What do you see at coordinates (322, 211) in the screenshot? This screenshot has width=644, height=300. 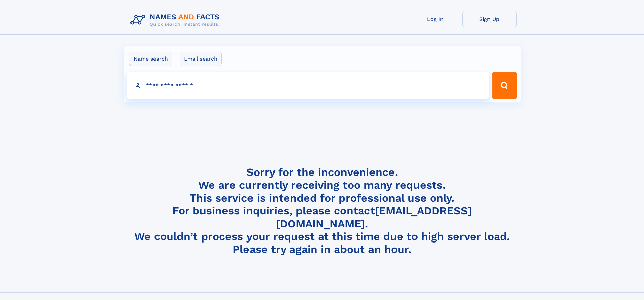 I see `h4: Sorry for the inconvenience. We are currently receiving too many requests. This service is intend...` at bounding box center [322, 211].